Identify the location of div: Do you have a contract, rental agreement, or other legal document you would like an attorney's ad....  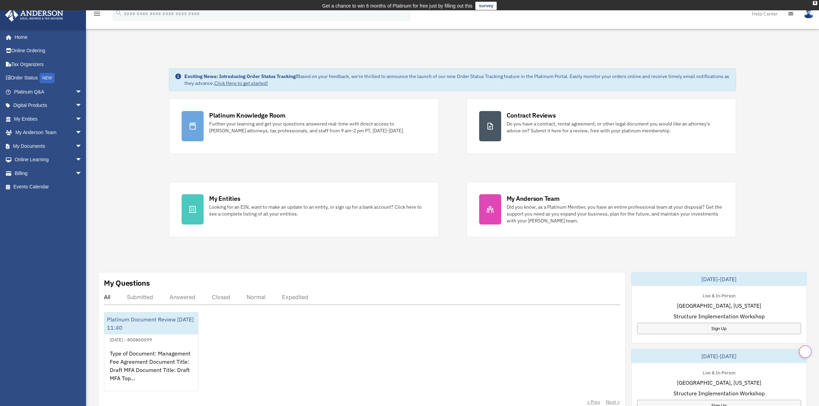
(615, 127).